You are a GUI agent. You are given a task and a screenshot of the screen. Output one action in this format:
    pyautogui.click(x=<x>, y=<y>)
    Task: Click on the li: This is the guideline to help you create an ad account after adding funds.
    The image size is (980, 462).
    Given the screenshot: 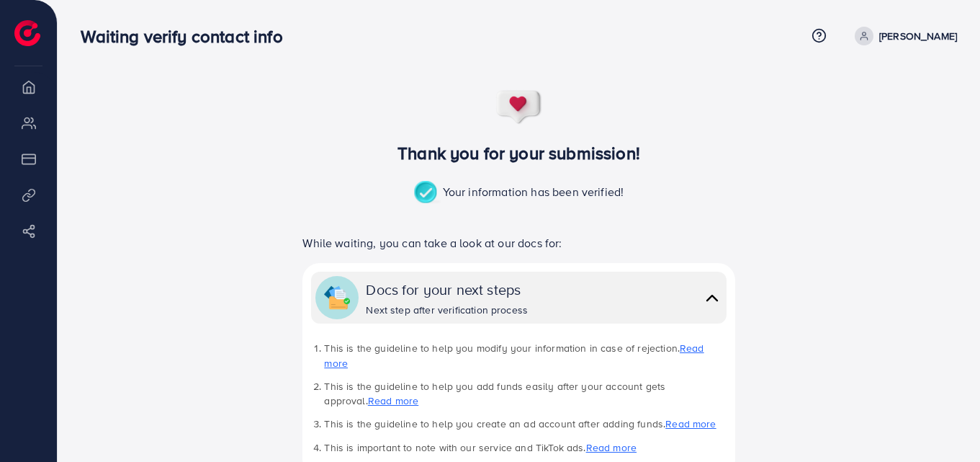 What is the action you would take?
    pyautogui.click(x=525, y=424)
    